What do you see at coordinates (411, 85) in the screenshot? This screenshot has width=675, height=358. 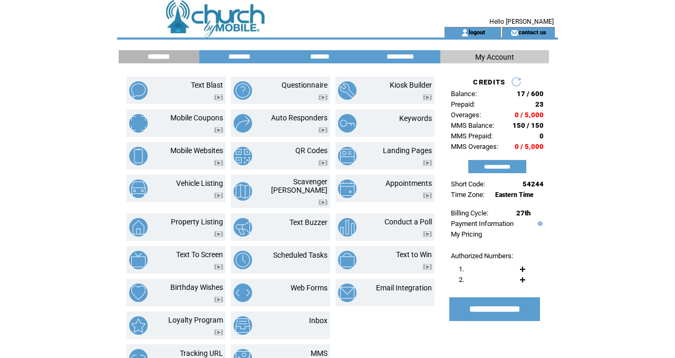 I see `a: Kiosk Builder` at bounding box center [411, 85].